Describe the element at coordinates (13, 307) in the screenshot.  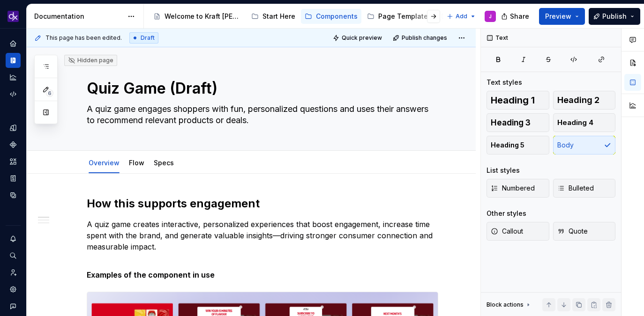
I see `div: Contact support` at that location.